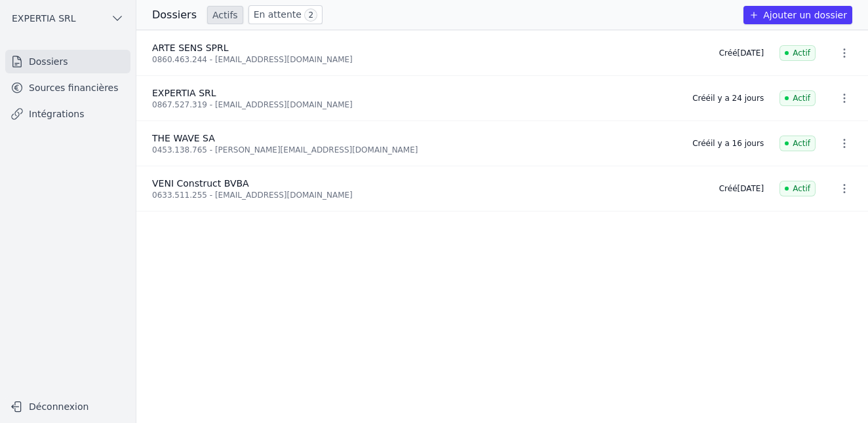  Describe the element at coordinates (68, 407) in the screenshot. I see `button: Déconnexion` at that location.